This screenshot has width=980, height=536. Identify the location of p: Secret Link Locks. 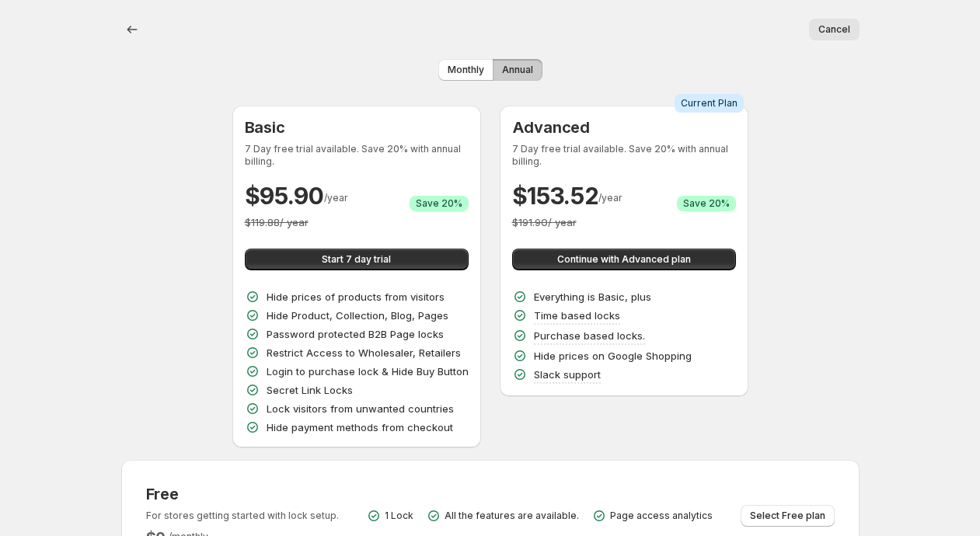
(309, 390).